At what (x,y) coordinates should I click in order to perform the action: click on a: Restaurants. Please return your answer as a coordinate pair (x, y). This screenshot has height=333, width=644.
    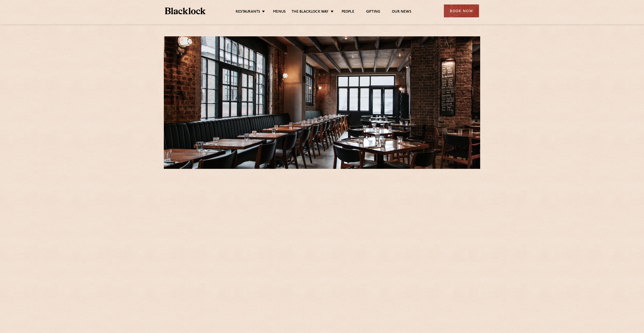
    Looking at the image, I should click on (248, 12).